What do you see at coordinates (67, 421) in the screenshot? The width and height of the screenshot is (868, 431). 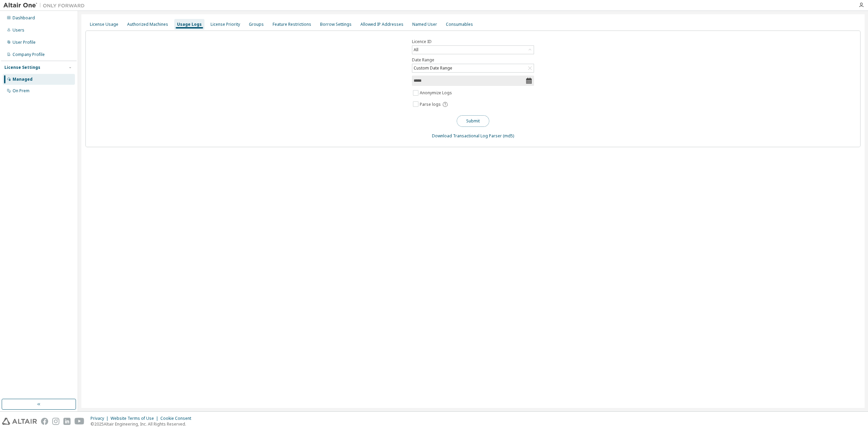 I see `img: linkedin.svg` at bounding box center [67, 421].